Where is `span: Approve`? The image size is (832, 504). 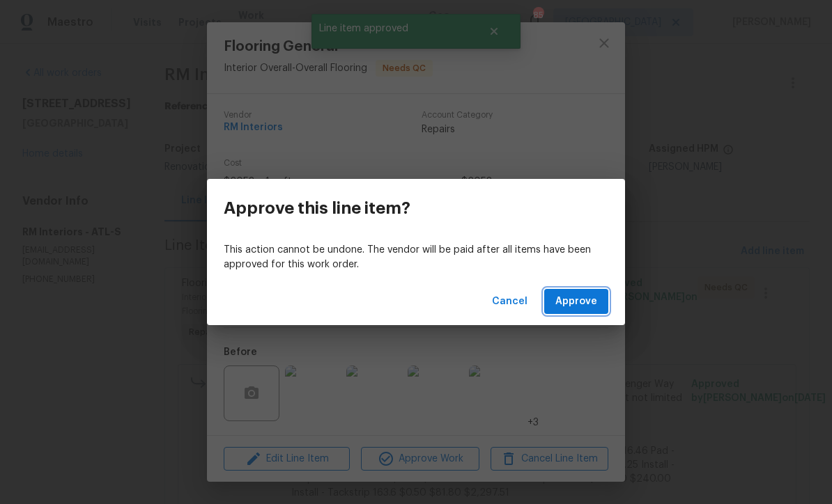
span: Approve is located at coordinates (576, 302).